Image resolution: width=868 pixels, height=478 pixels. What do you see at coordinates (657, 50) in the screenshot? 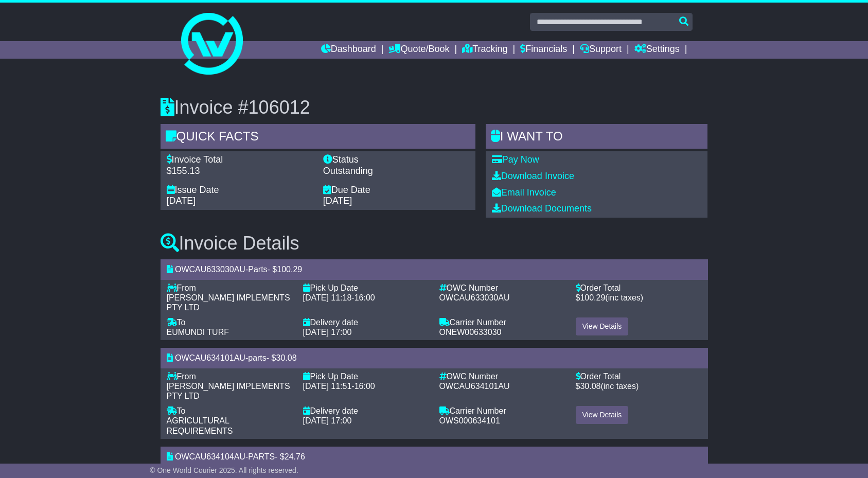
I see `a: Settings` at bounding box center [657, 50].